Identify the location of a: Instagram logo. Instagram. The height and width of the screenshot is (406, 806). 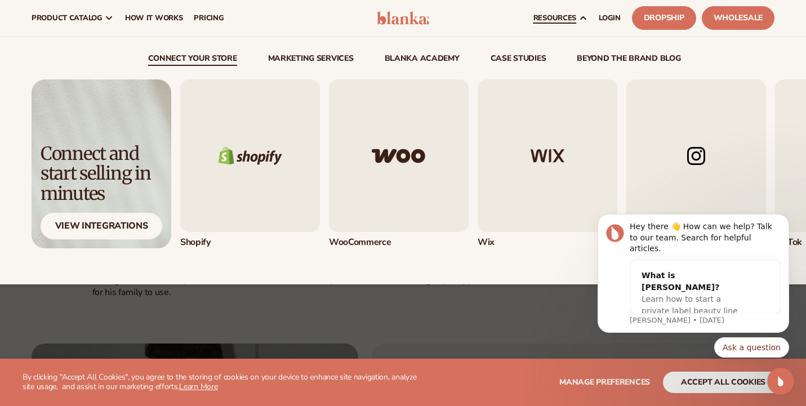
(696, 164).